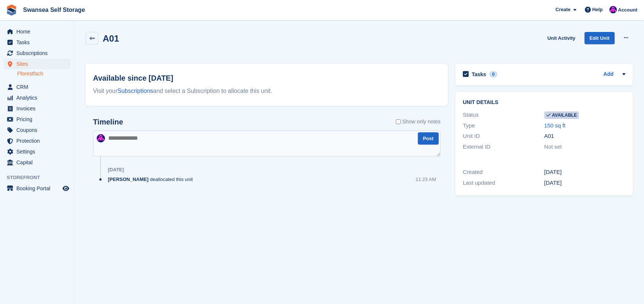 The width and height of the screenshot is (644, 304). Describe the element at coordinates (40, 178) in the screenshot. I see `span: Storefront` at that location.